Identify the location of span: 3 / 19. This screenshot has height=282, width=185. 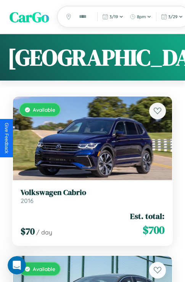
(113, 17).